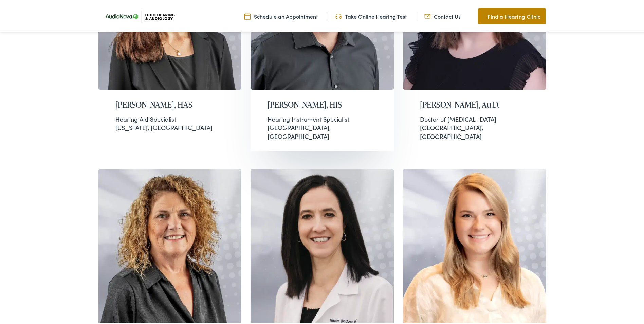 The height and width of the screenshot is (324, 644). I want to click on img: Headphones icone to schedule online hearing test in Cincinnati, OH, so click(338, 15).